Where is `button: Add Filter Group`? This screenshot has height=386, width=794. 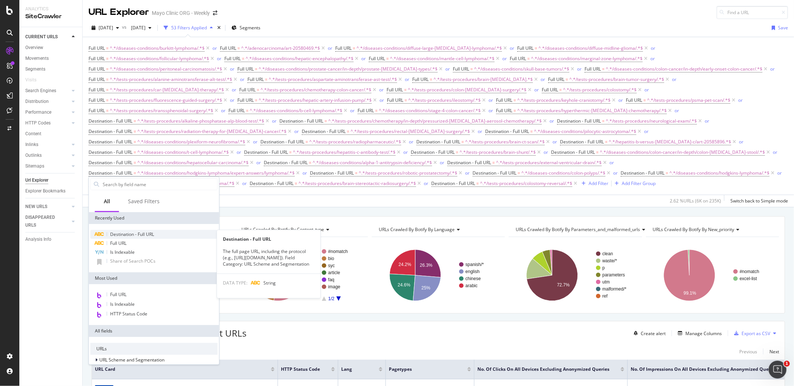
button: Add Filter Group is located at coordinates (633, 184).